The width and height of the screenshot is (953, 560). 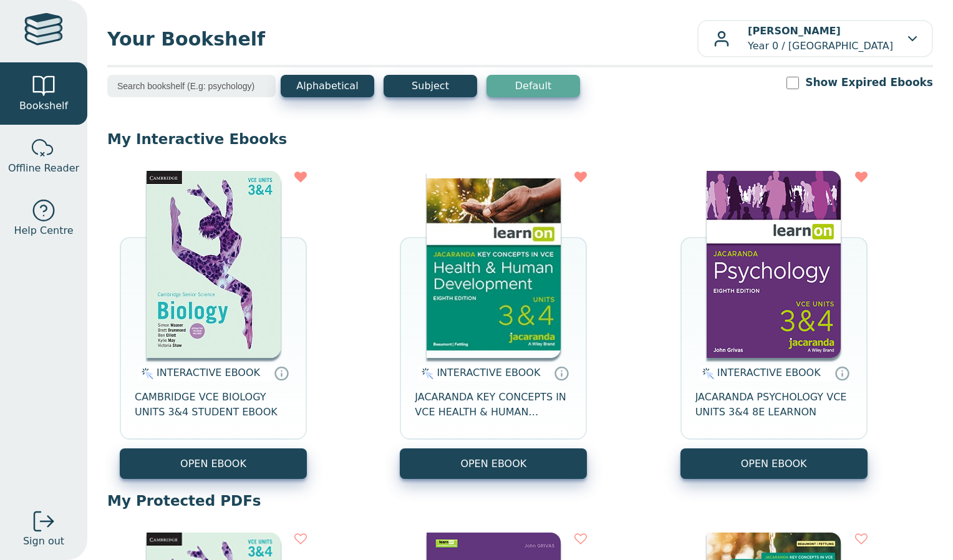 I want to click on img: e003a821-2442-436b-92bb-da2395357dfc.jpg, so click(x=494, y=265).